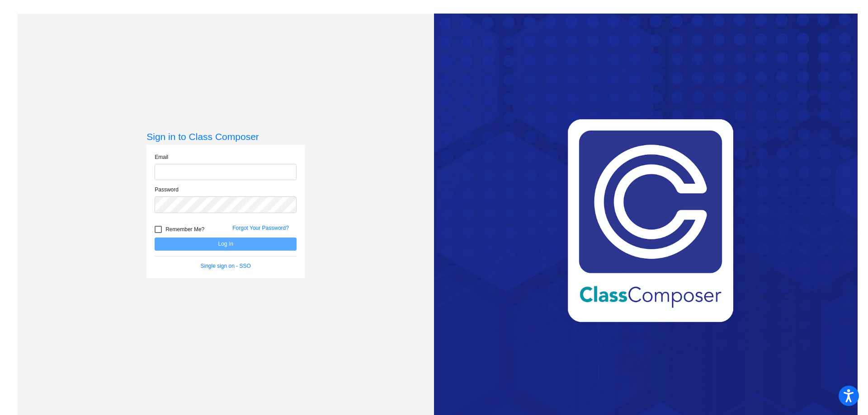 Image resolution: width=868 pixels, height=415 pixels. Describe the element at coordinates (225, 244) in the screenshot. I see `button: Log In` at that location.